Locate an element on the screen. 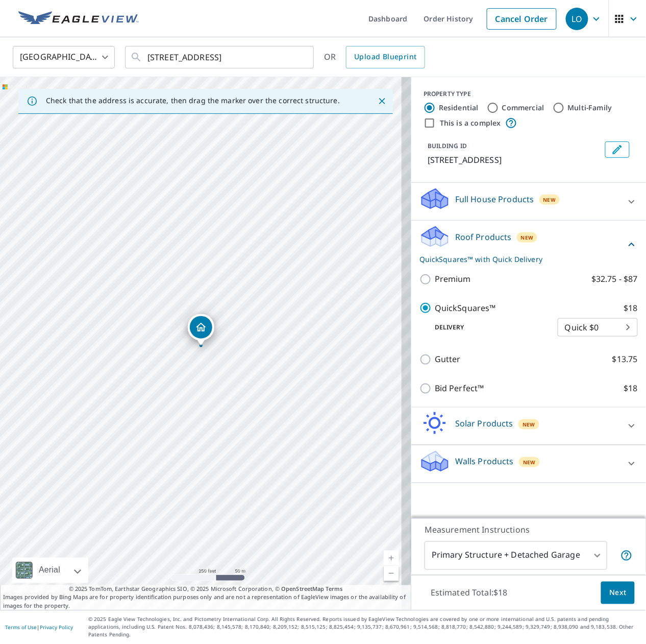 The image size is (646, 644). a: OpenStreetMap is located at coordinates (302, 589).